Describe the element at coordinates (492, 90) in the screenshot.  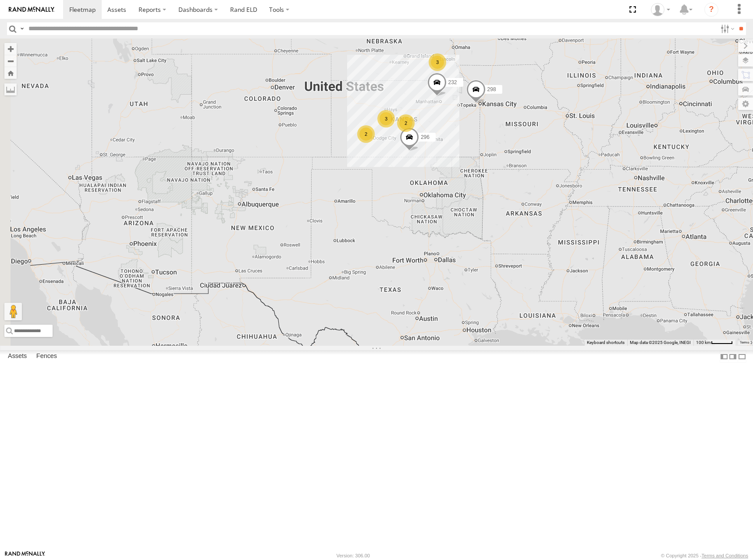
I see `span: 298` at that location.